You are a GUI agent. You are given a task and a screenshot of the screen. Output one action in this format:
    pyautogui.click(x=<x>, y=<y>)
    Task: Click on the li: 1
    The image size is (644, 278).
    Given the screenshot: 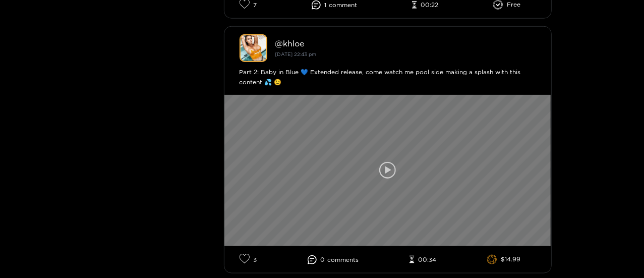 What is the action you would take?
    pyautogui.click(x=335, y=5)
    